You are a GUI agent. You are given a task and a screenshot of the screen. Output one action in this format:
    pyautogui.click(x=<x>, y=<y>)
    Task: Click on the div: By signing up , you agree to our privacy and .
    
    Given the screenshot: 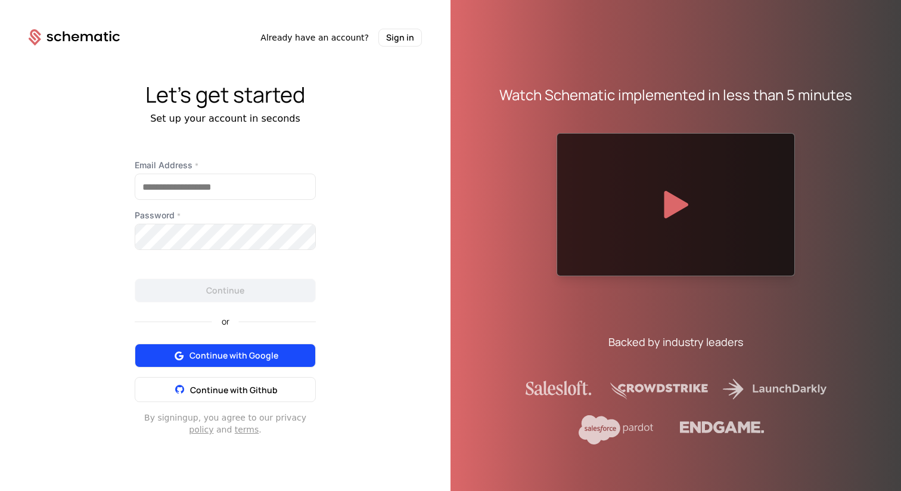 What is the action you would take?
    pyautogui.click(x=225, y=423)
    